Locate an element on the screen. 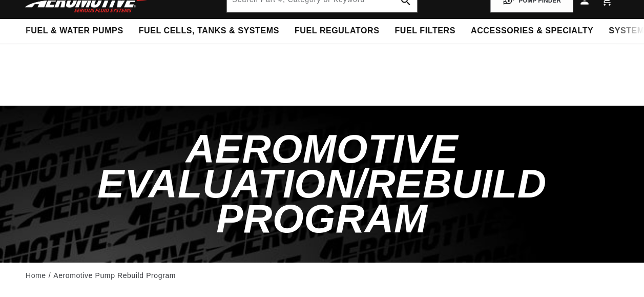 The height and width of the screenshot is (297, 644). span: Fuel Filters is located at coordinates (425, 31).